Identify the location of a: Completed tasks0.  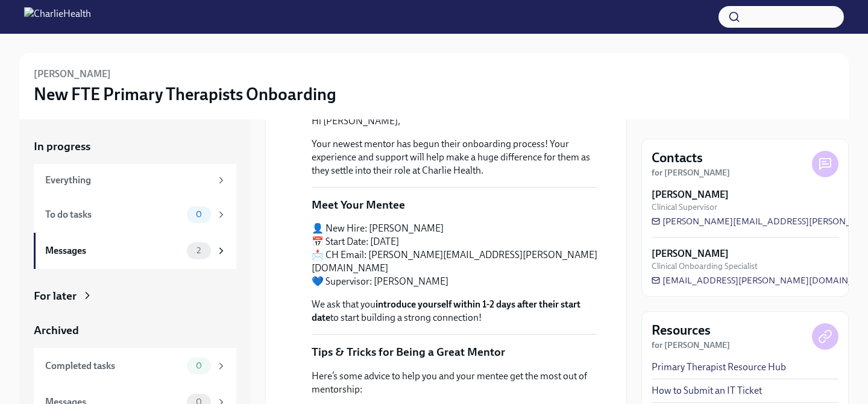
(135, 366).